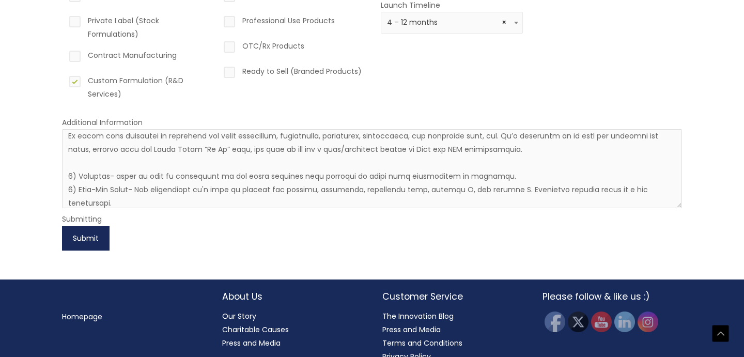 The width and height of the screenshot is (744, 357). What do you see at coordinates (292, 23) in the screenshot?
I see `label: Professional Use Products` at bounding box center [292, 23].